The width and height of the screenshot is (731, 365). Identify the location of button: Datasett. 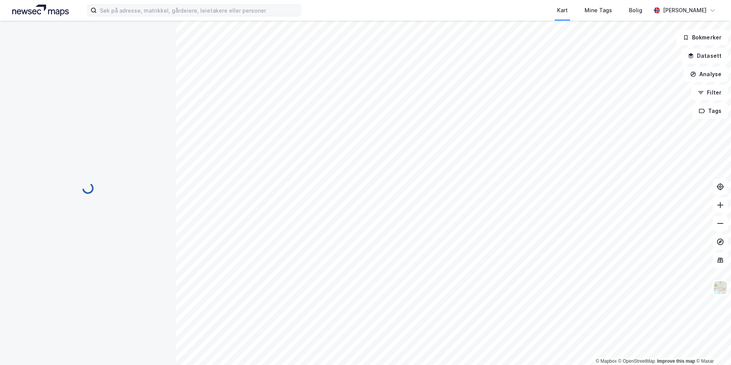
(705, 56).